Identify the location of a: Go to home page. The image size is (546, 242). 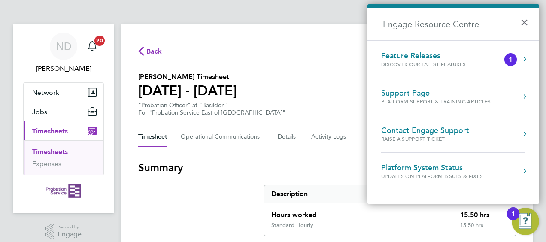
(64, 191).